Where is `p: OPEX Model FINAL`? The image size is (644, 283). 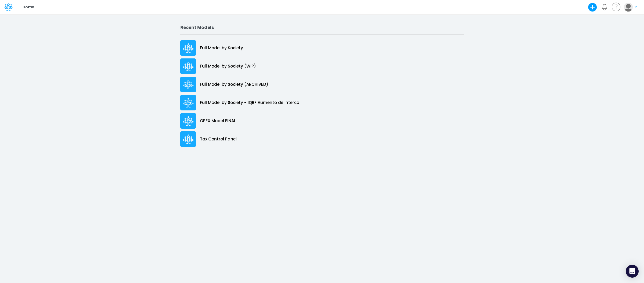 p: OPEX Model FINAL is located at coordinates (218, 121).